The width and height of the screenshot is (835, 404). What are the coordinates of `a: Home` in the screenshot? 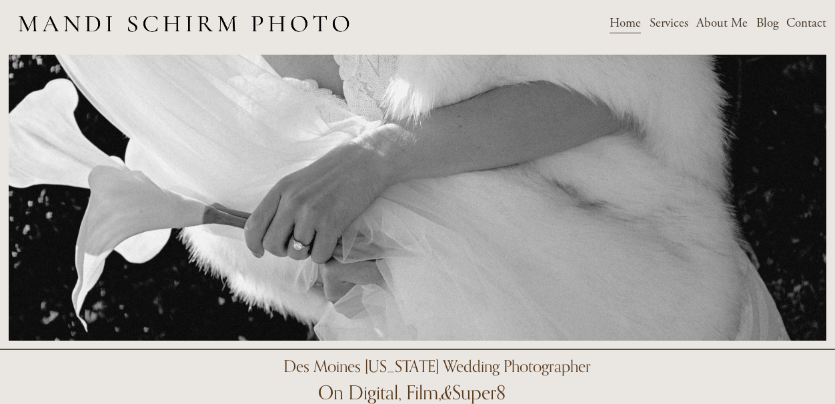 It's located at (625, 23).